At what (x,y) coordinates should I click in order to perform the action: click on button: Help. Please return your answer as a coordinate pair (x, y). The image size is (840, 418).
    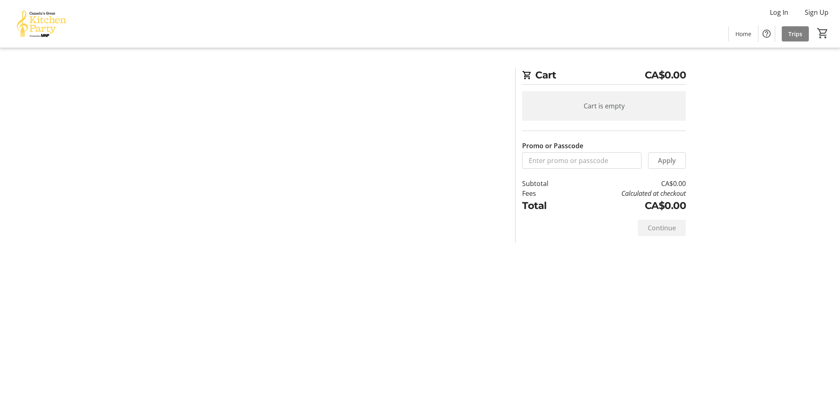
    Looking at the image, I should click on (767, 34).